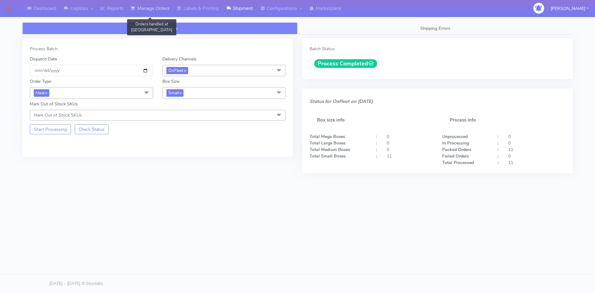 This screenshot has height=293, width=595. What do you see at coordinates (345, 64) in the screenshot?
I see `span: Process Completed` at bounding box center [345, 64].